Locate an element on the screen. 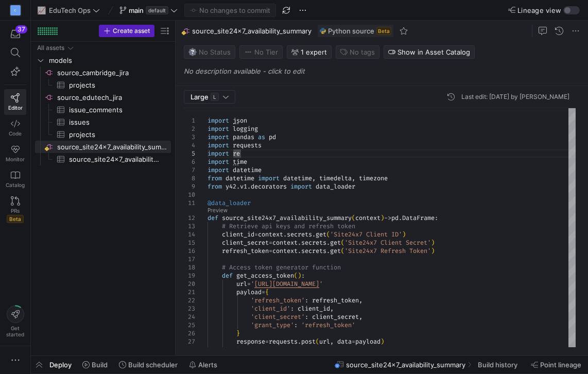  button: Alerts is located at coordinates (203, 365).